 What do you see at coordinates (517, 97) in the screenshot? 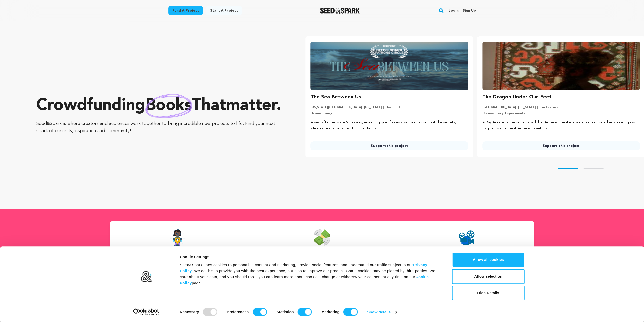
I see `h3: The Dragon Under Our Feet` at bounding box center [517, 97].